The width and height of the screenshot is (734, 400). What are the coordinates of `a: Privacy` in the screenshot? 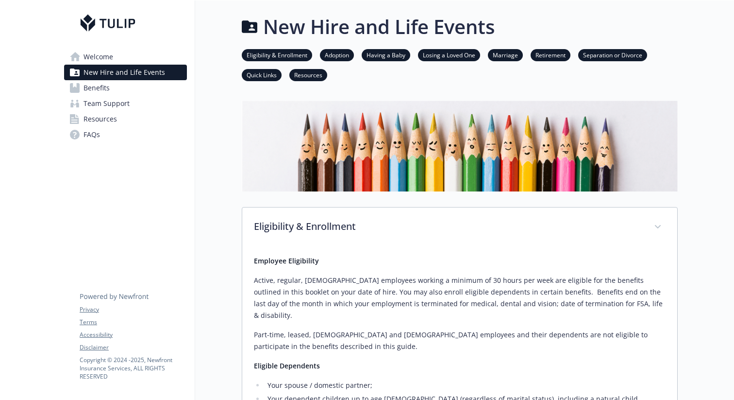 It's located at (133, 309).